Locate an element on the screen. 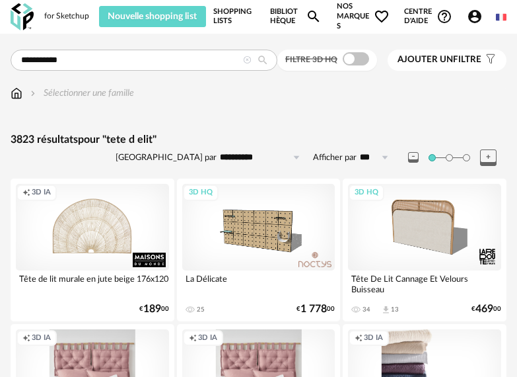  span: Help Circle Outline icon is located at coordinates (445, 17).